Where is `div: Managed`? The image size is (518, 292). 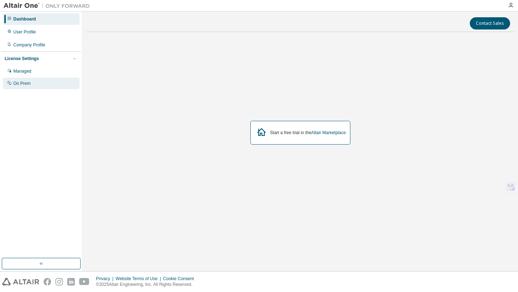 div: Managed is located at coordinates (22, 71).